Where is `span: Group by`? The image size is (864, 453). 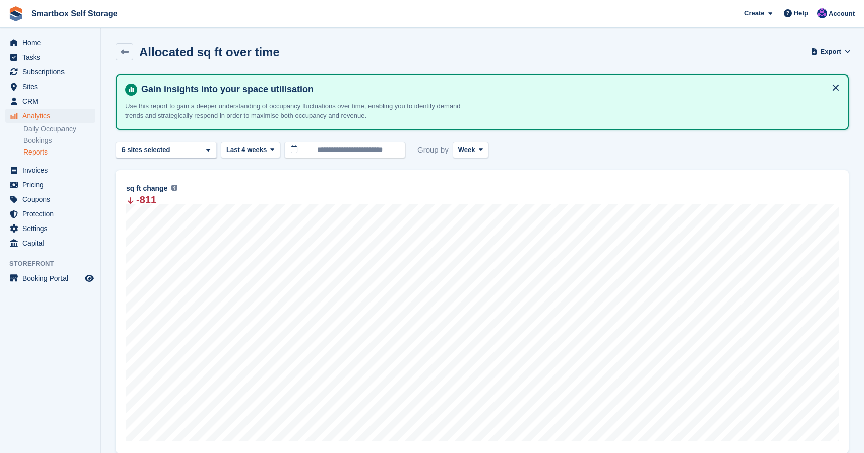
span: Group by is located at coordinates (433, 150).